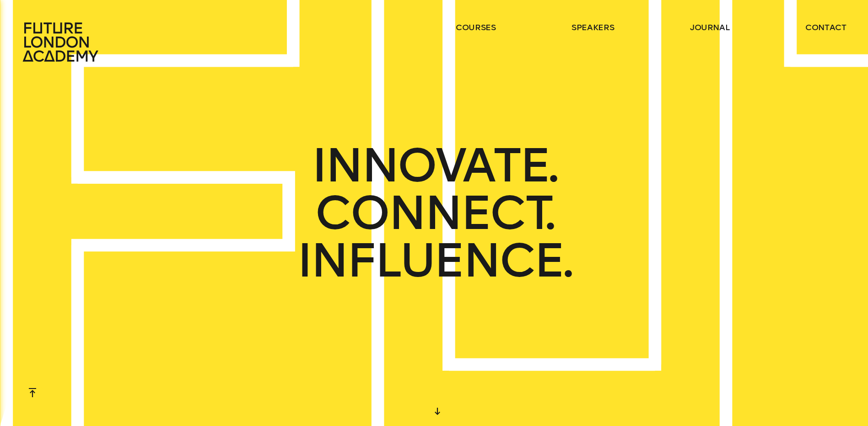 This screenshot has height=426, width=868. I want to click on a: journal, so click(710, 28).